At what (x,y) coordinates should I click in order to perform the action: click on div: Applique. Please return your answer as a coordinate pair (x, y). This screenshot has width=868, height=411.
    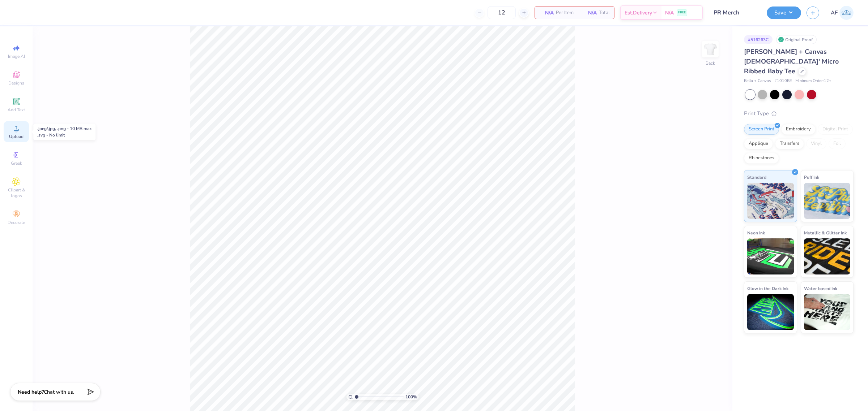
    Looking at the image, I should click on (759, 144).